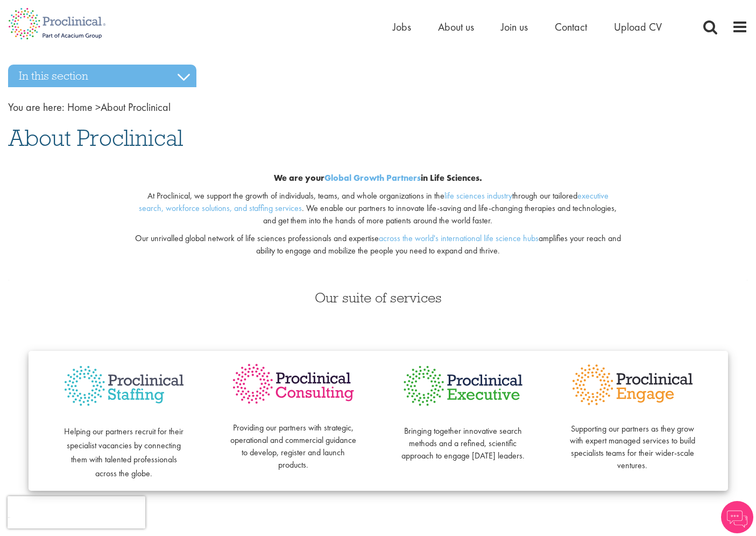 The width and height of the screenshot is (756, 536). I want to click on a: About us, so click(456, 27).